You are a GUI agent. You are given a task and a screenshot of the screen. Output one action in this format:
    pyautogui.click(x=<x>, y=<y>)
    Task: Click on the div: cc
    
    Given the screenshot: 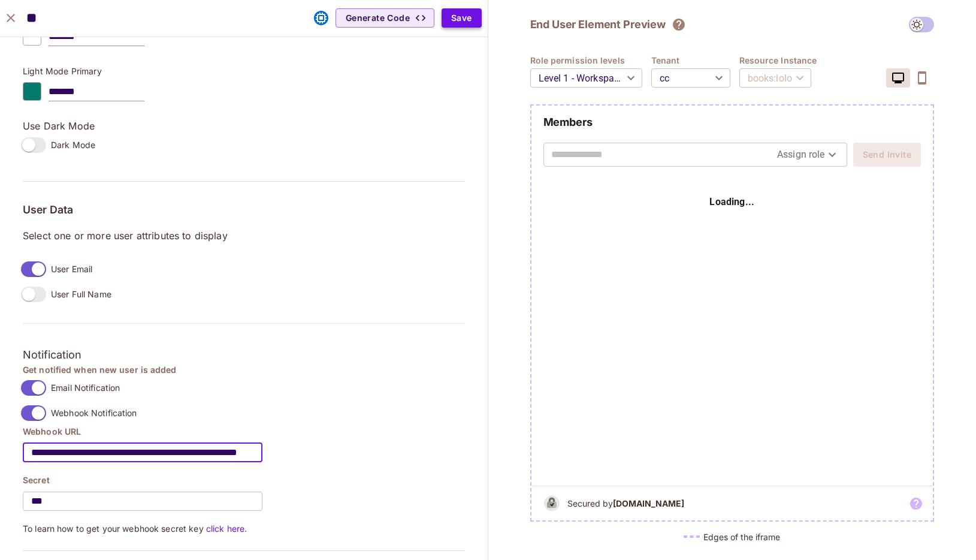 What is the action you would take?
    pyautogui.click(x=691, y=78)
    